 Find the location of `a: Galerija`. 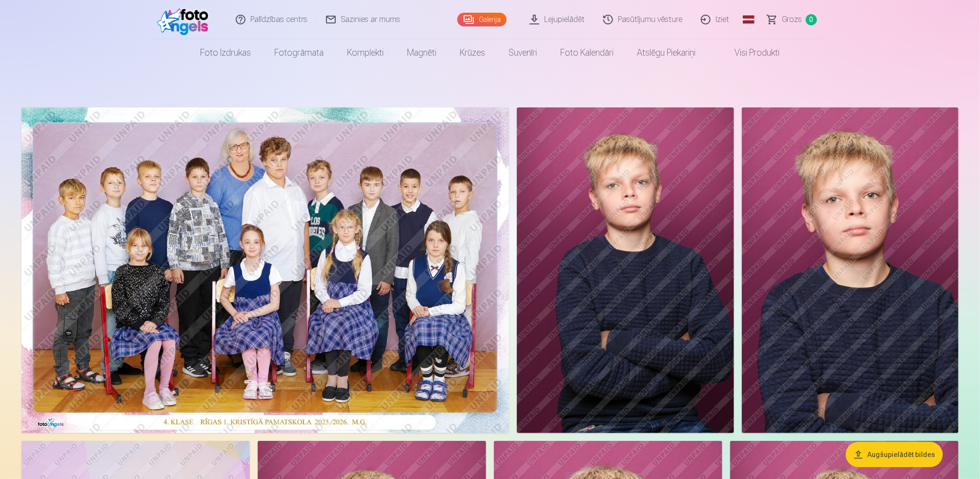

a: Galerija is located at coordinates (482, 19).